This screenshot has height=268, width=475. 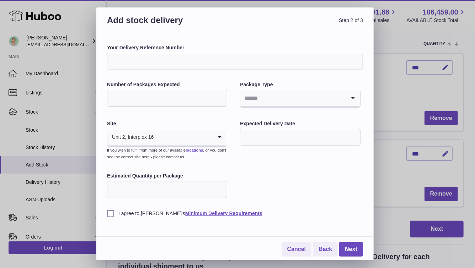 What do you see at coordinates (224, 214) in the screenshot?
I see `a: Minimum Delivery Requirements` at bounding box center [224, 214].